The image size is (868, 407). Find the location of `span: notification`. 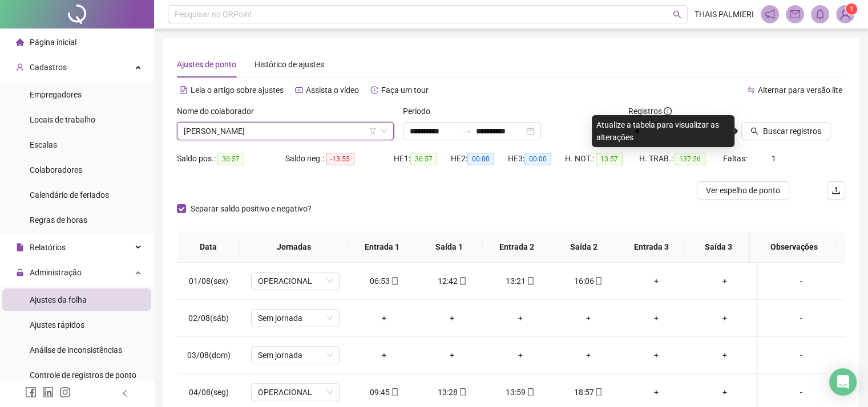

span: notification is located at coordinates (770, 14).